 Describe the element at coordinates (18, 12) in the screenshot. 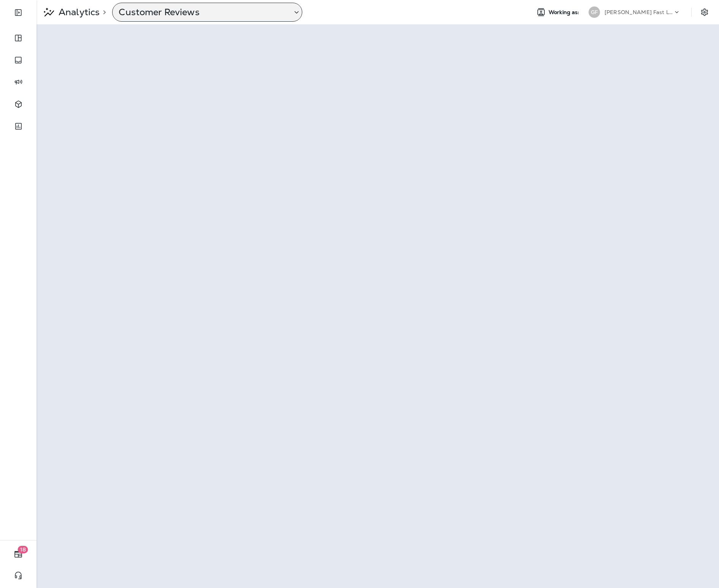

I see `button: Expand Sidebar` at that location.